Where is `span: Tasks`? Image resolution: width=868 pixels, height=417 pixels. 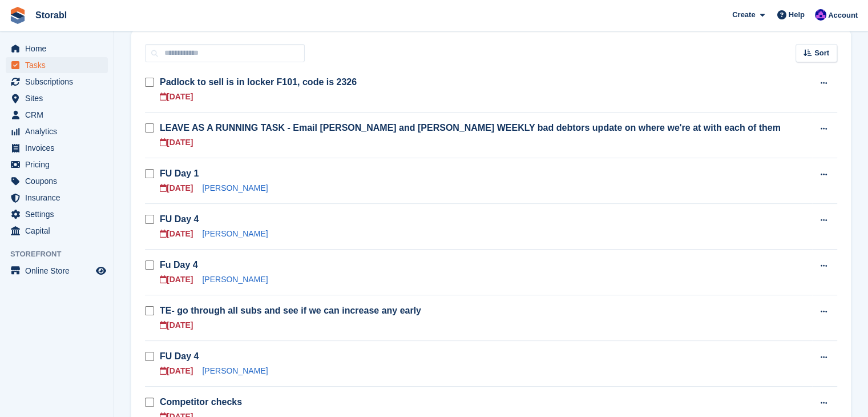
span: Tasks is located at coordinates (59, 65).